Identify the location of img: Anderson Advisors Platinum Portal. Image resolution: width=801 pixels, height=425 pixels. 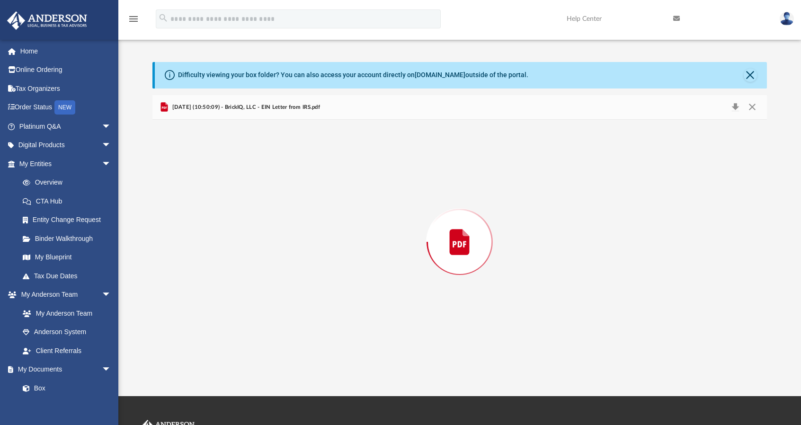
(47, 20).